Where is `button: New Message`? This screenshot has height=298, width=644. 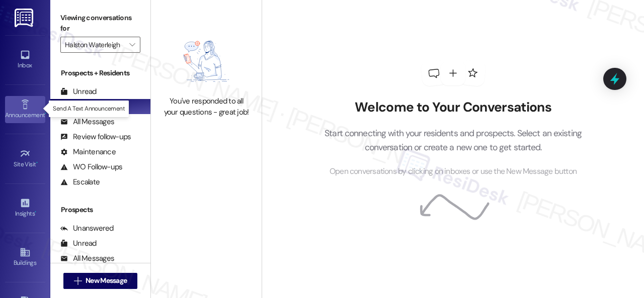
button: New Message is located at coordinates (100, 281).